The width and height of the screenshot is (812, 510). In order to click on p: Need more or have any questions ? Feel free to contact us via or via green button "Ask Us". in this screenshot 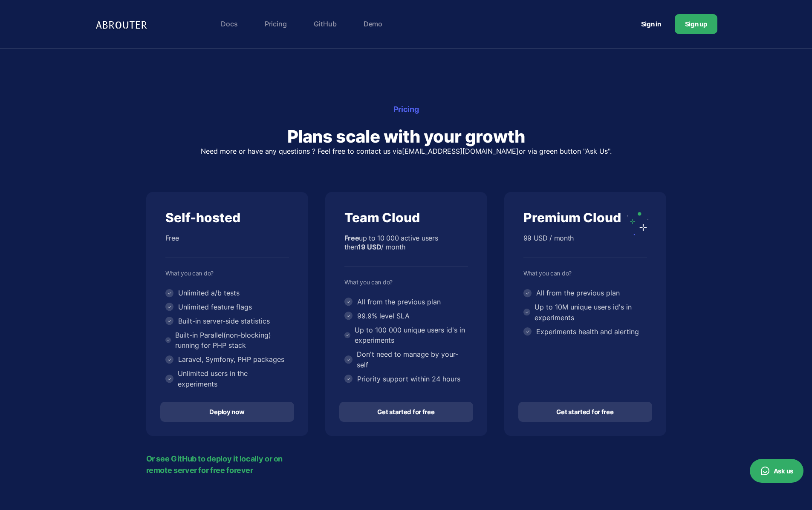, I will do `click(406, 151)`.